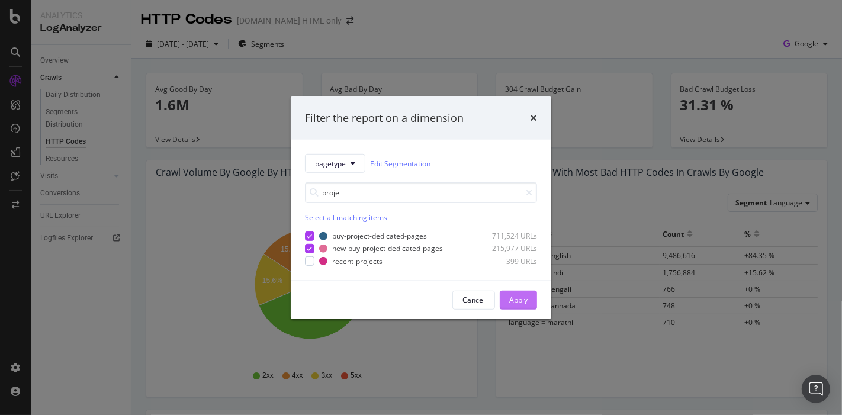 The height and width of the screenshot is (415, 842). I want to click on div: Filter the report on a dimension, so click(384, 118).